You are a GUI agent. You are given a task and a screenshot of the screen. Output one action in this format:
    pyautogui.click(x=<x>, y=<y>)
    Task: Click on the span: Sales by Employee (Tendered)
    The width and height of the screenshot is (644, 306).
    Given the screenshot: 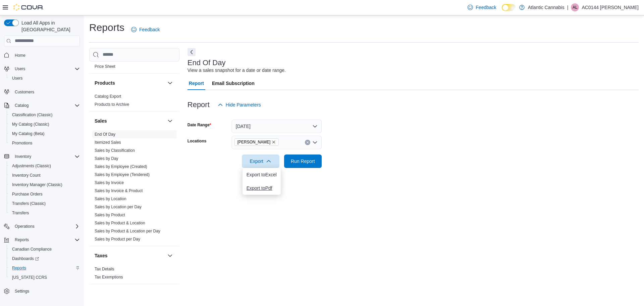 What is the action you would take?
    pyautogui.click(x=122, y=175)
    